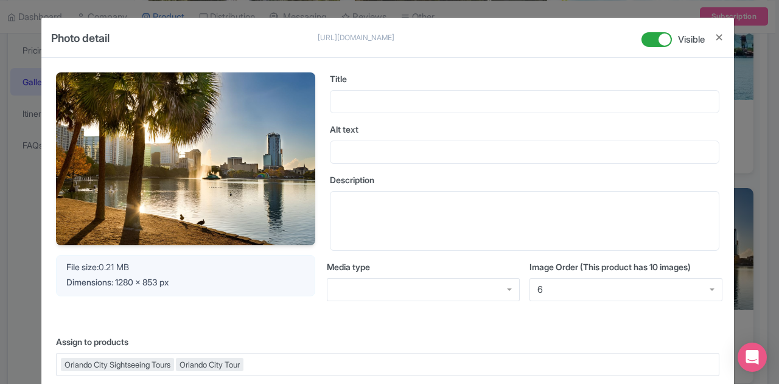  I want to click on span: Dimensions: 1280 x 853 px, so click(117, 282).